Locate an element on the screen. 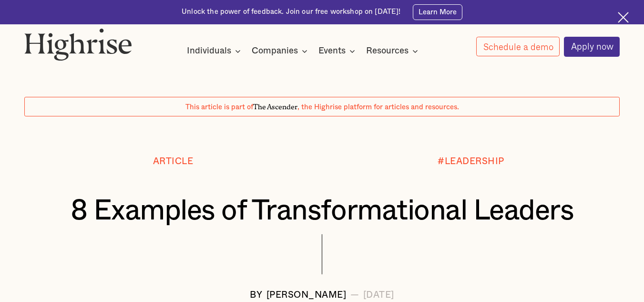 This screenshot has height=302, width=644. span: This article is part of is located at coordinates (219, 107).